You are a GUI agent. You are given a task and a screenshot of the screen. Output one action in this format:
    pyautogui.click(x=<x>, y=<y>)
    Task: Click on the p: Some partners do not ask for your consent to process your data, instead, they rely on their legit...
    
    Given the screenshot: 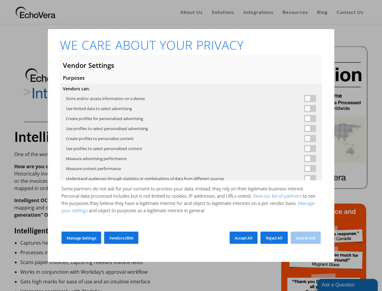 What is the action you would take?
    pyautogui.click(x=191, y=199)
    